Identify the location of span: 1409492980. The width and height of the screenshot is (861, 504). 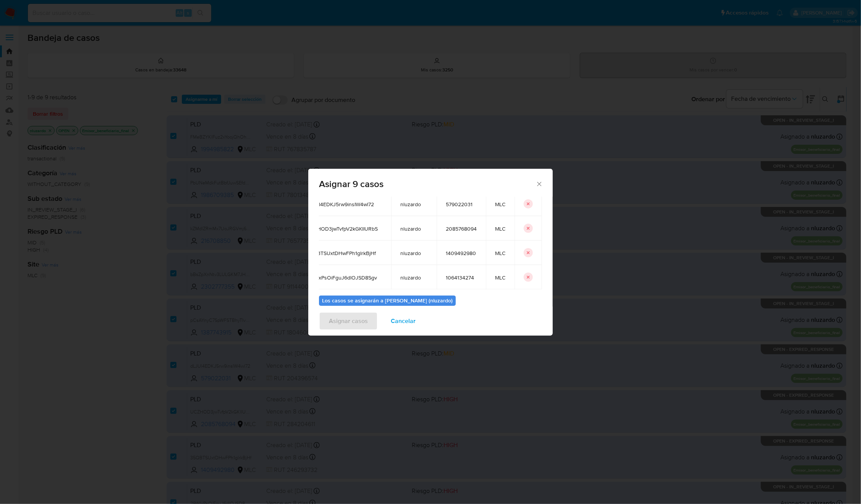
(461, 253).